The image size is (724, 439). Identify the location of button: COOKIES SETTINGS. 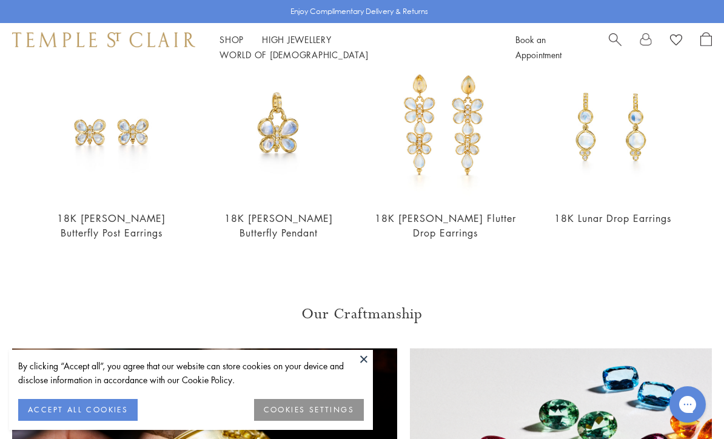
(309, 410).